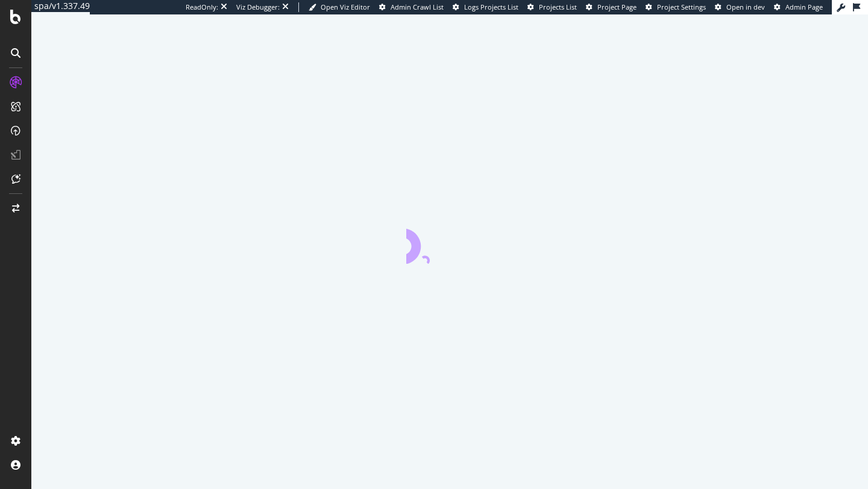 The width and height of the screenshot is (868, 489). I want to click on span: Admin Page, so click(804, 6).